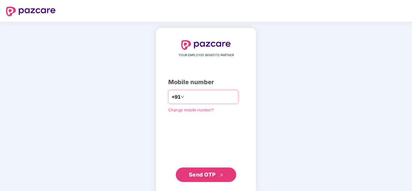 This screenshot has height=191, width=412. What do you see at coordinates (191, 110) in the screenshot?
I see `a: Change mobile number?` at bounding box center [191, 110].